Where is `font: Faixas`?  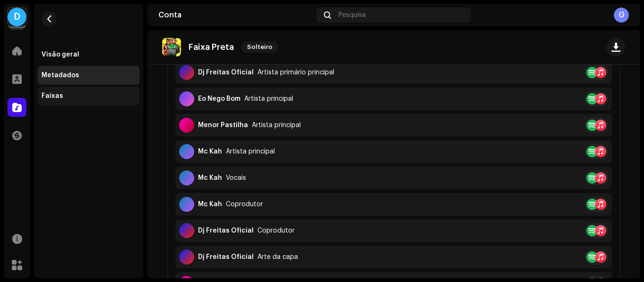 font: Faixas is located at coordinates (52, 96).